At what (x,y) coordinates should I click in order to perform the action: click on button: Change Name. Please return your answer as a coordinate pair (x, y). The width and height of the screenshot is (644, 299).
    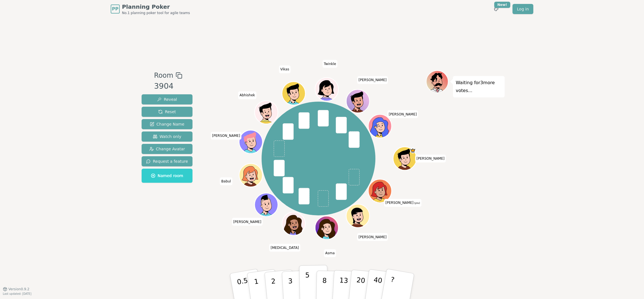
    Looking at the image, I should click on (167, 124).